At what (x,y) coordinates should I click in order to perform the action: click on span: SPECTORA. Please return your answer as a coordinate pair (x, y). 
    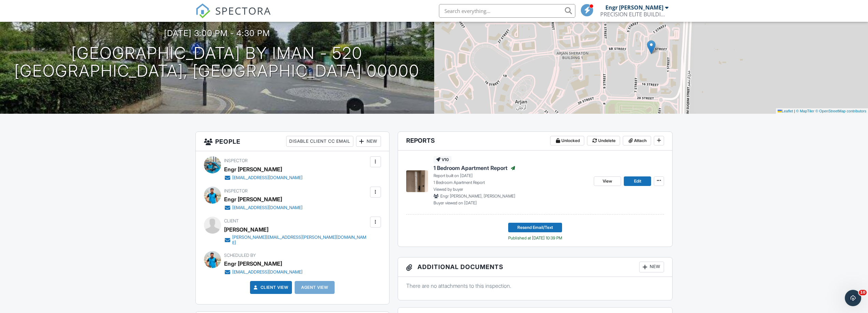
    Looking at the image, I should click on (243, 10).